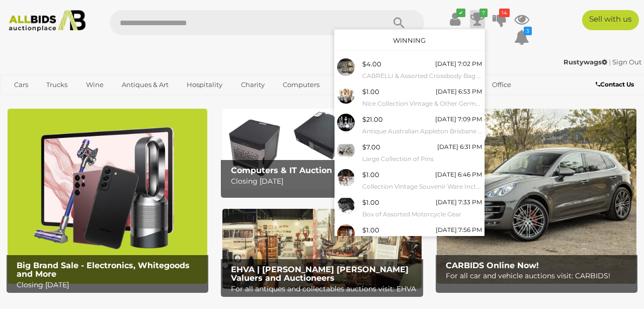  I want to click on img: 51791-143a.jpg, so click(346, 205).